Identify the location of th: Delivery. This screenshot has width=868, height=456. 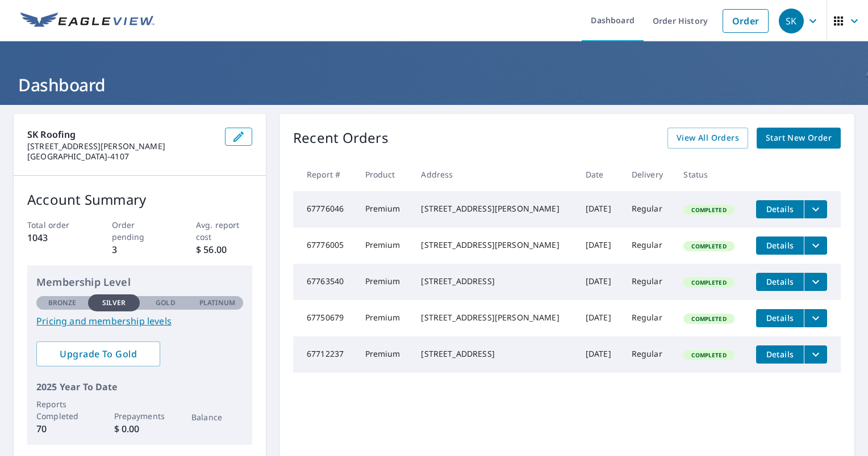
(649, 174).